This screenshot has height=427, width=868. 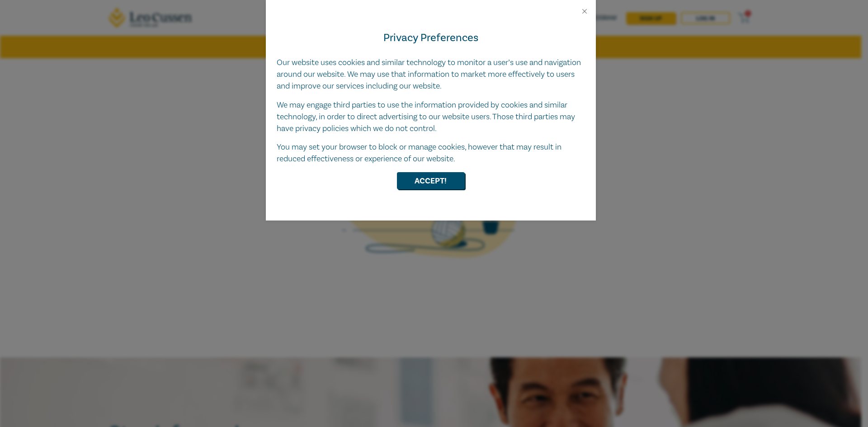 I want to click on button: Accept!, so click(x=431, y=181).